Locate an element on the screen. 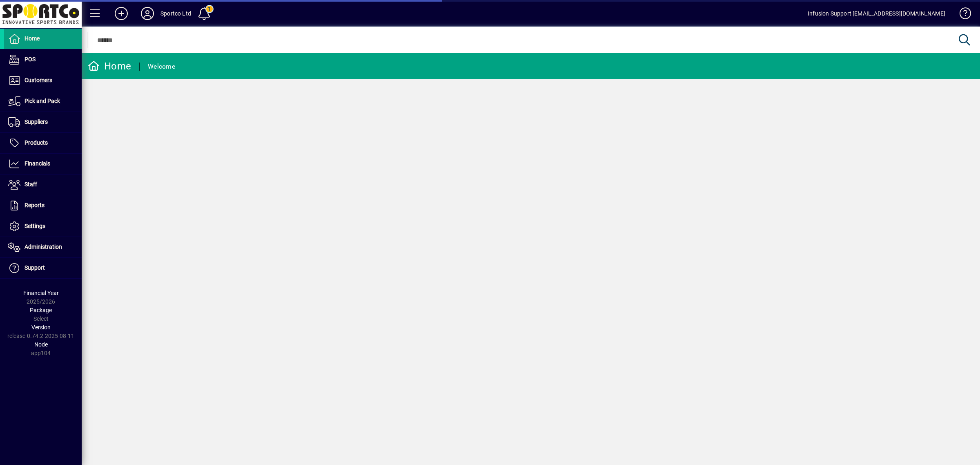 This screenshot has width=980, height=465. span: Node is located at coordinates (41, 345).